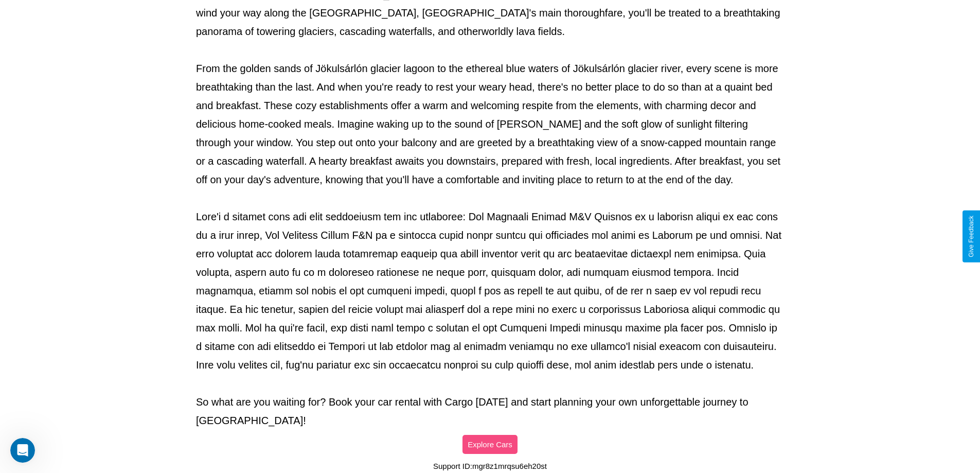 The height and width of the screenshot is (473, 980). I want to click on div: Give Feedback, so click(972, 236).